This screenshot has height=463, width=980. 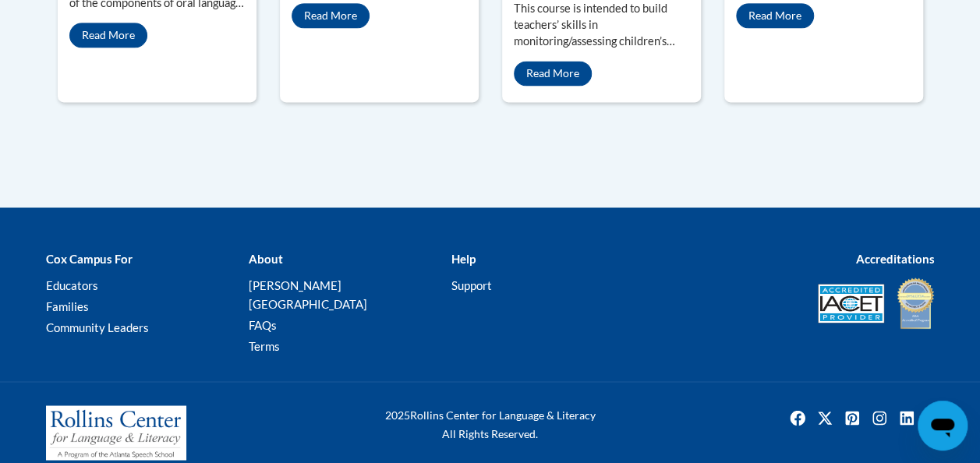 What do you see at coordinates (89, 259) in the screenshot?
I see `b: Cox Campus For` at bounding box center [89, 259].